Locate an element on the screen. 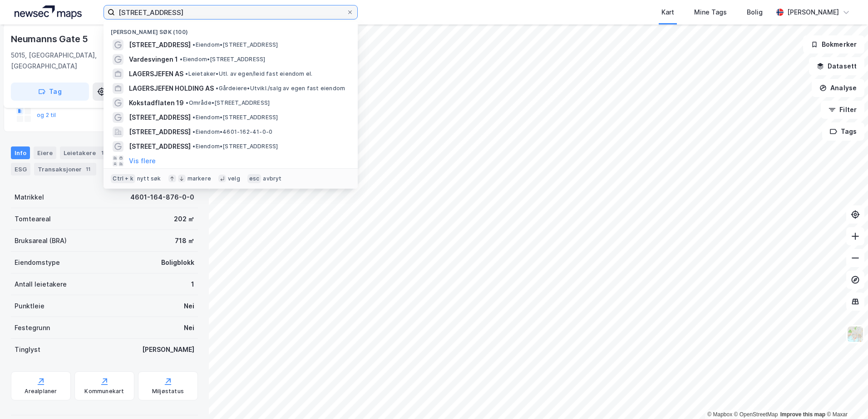 Image resolution: width=868 pixels, height=419 pixels. div: Info is located at coordinates (20, 153).